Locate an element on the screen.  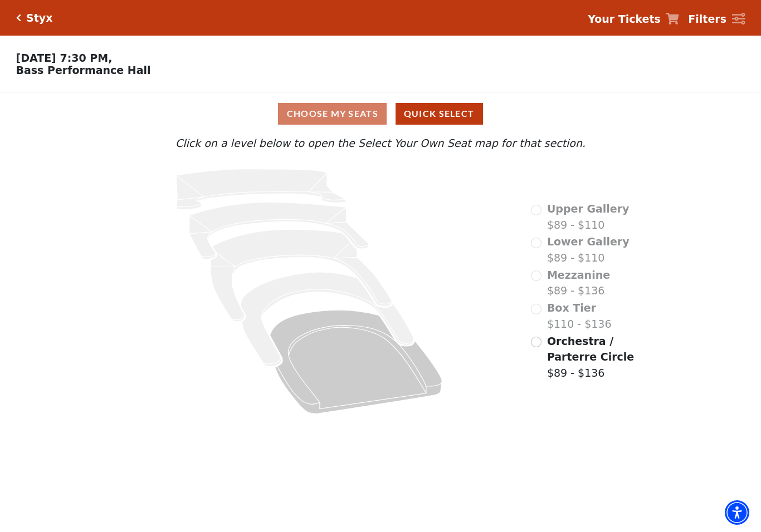
a: Click here to go back to filters is located at coordinates (18, 18).